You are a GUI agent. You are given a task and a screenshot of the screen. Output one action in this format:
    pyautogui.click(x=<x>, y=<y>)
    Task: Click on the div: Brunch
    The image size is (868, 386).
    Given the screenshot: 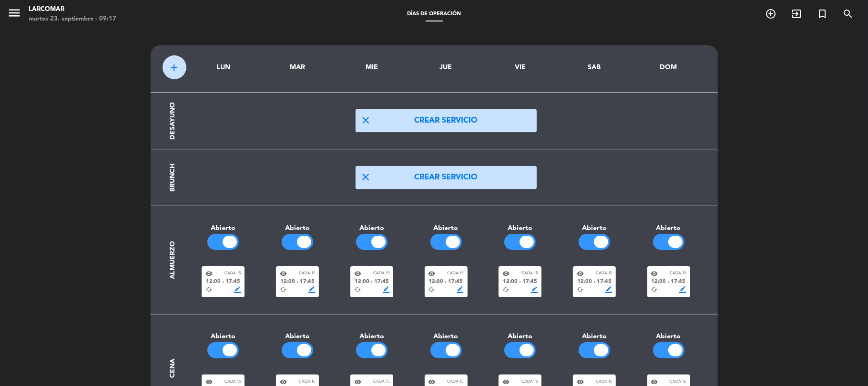 What is the action you would take?
    pyautogui.click(x=173, y=177)
    